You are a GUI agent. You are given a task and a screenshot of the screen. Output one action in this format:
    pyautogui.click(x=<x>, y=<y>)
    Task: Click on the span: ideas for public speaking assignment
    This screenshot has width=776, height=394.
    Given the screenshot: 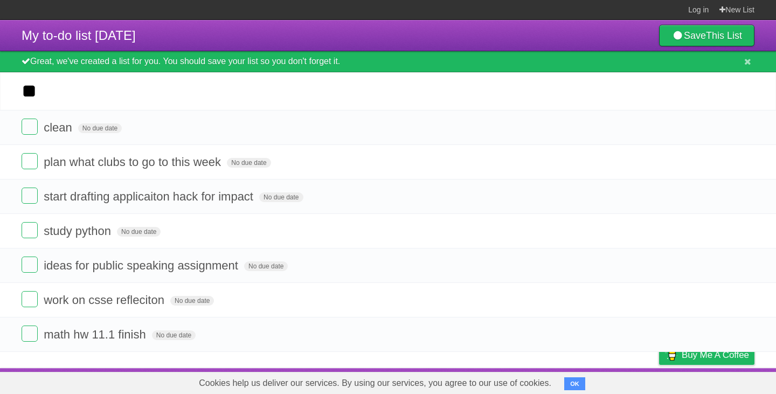 What is the action you would take?
    pyautogui.click(x=142, y=265)
    